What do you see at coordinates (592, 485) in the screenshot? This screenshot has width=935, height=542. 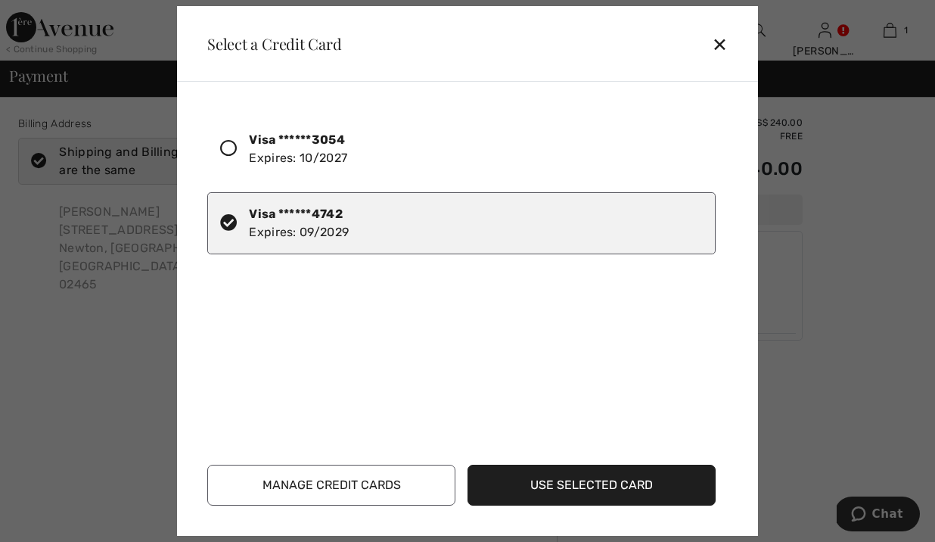 I see `button: Use Selected Card` at bounding box center [592, 485].